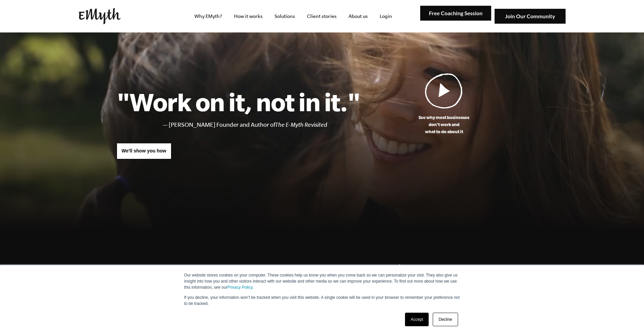  What do you see at coordinates (417, 319) in the screenshot?
I see `a: Accept` at bounding box center [417, 319].